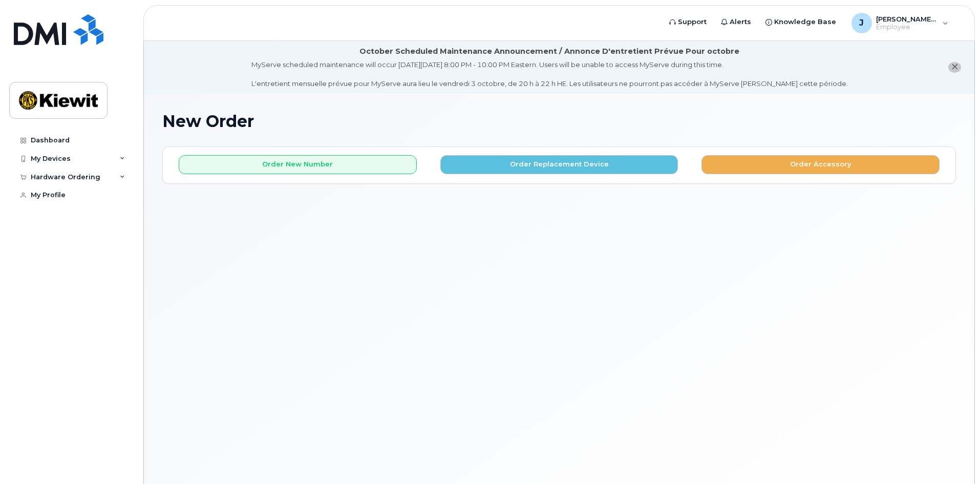 This screenshot has width=980, height=484. Describe the element at coordinates (559, 165) in the screenshot. I see `button: Order Replacement Device` at that location.